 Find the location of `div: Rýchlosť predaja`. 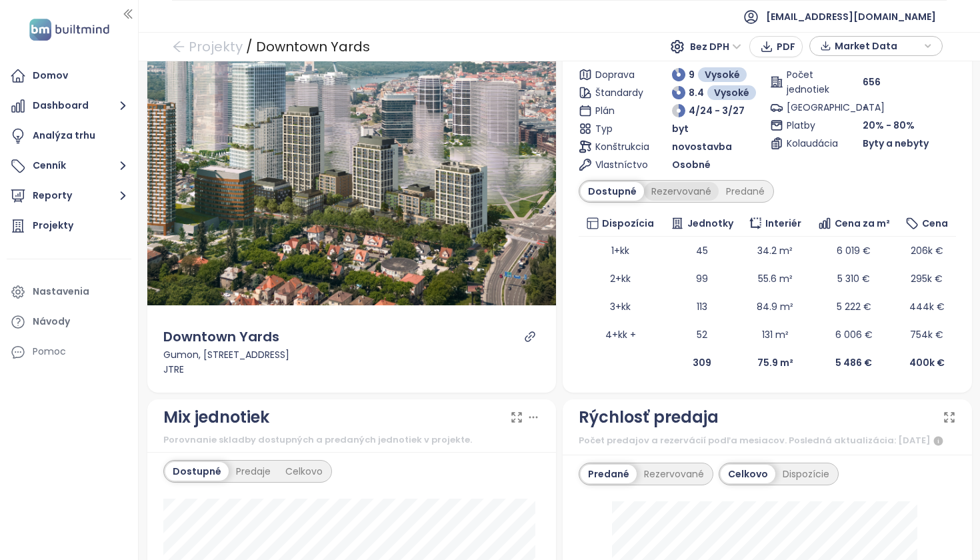

div: Rýchlosť predaja is located at coordinates (649, 418).